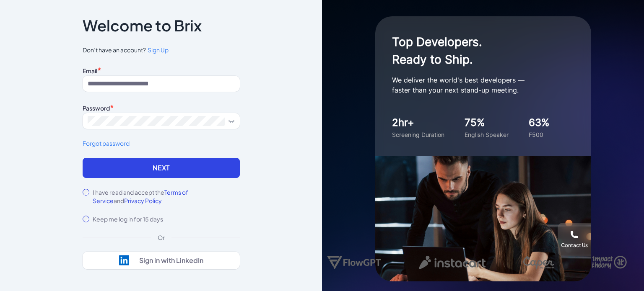 This screenshot has width=644, height=291. I want to click on label: Keep me log in for 15 days, so click(128, 219).